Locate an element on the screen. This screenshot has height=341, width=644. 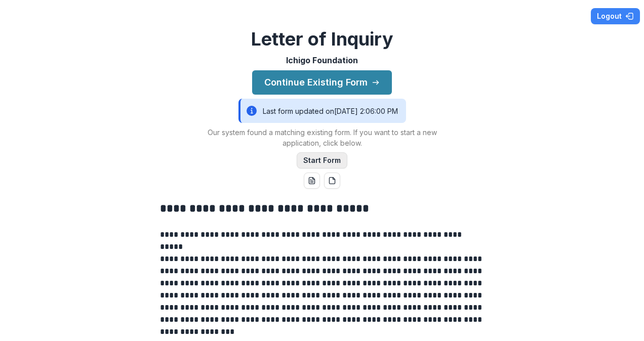
button: word-download is located at coordinates (312, 181).